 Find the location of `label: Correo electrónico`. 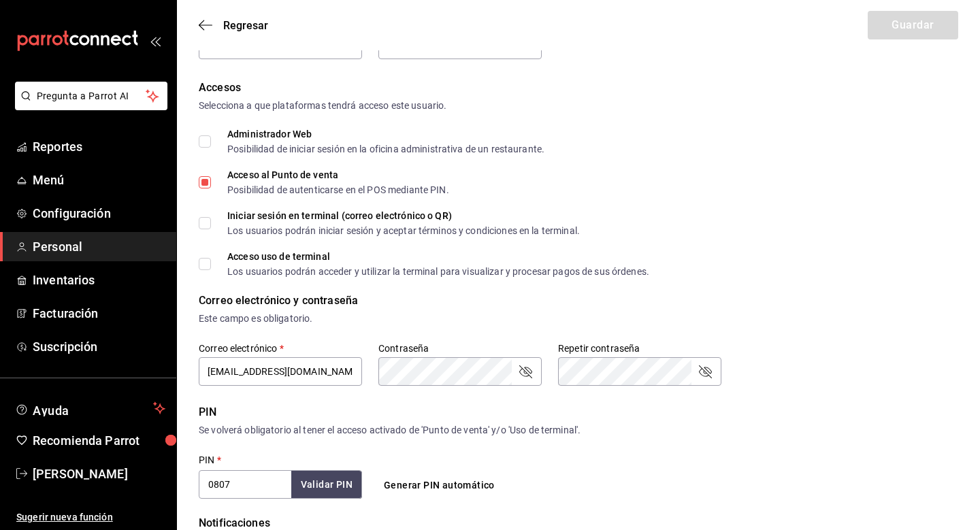

label: Correo electrónico is located at coordinates (280, 348).